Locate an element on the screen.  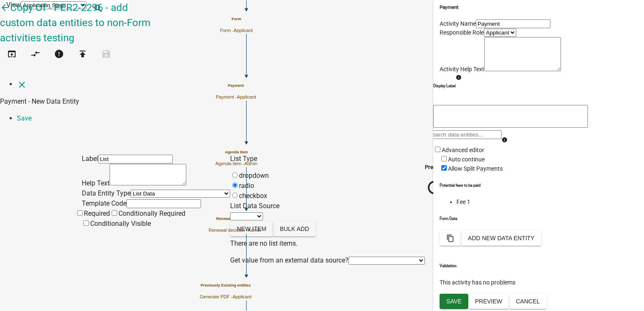
p: List Type is located at coordinates (328, 158).